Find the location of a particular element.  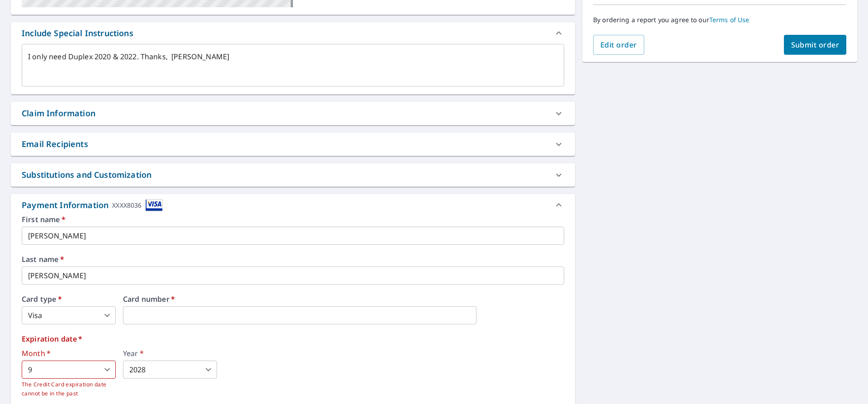

div: Payment Information is located at coordinates (92, 205).